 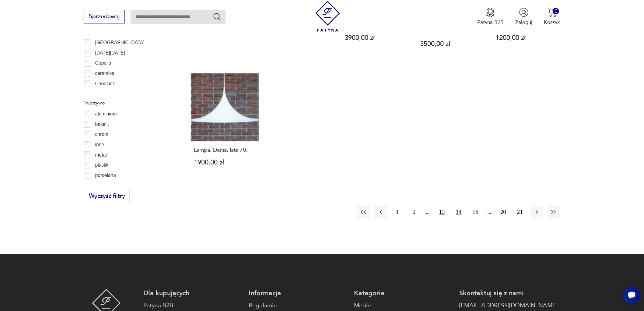 What do you see at coordinates (103, 63) in the screenshot?
I see `p: Cepelia` at bounding box center [103, 63].